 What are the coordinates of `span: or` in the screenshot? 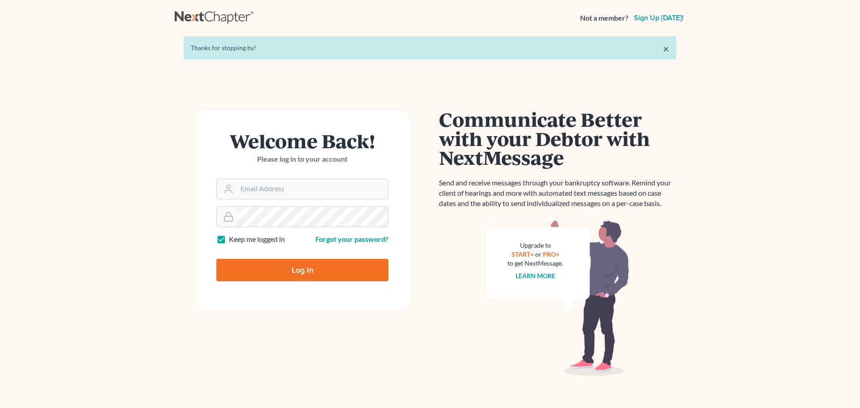 It's located at (538, 254).